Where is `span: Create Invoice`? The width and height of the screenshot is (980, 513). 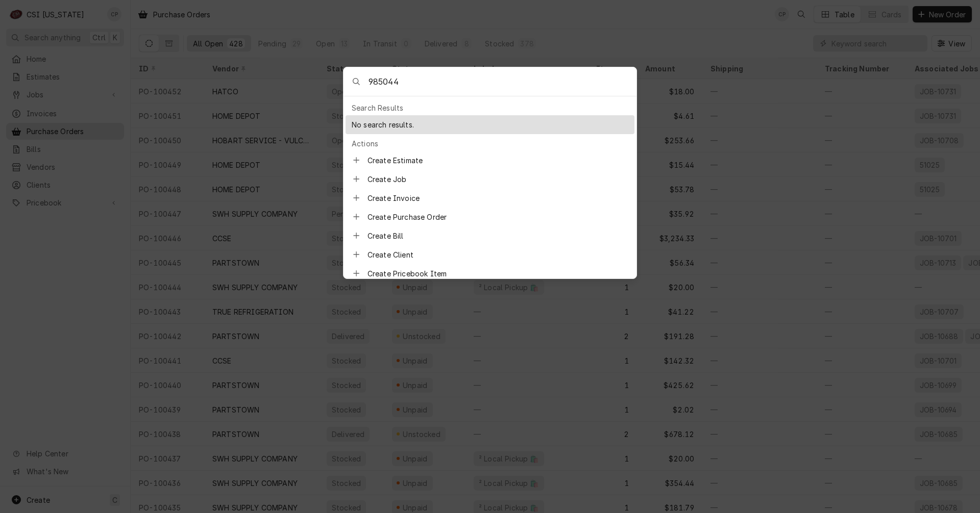
span: Create Invoice is located at coordinates (498, 198).